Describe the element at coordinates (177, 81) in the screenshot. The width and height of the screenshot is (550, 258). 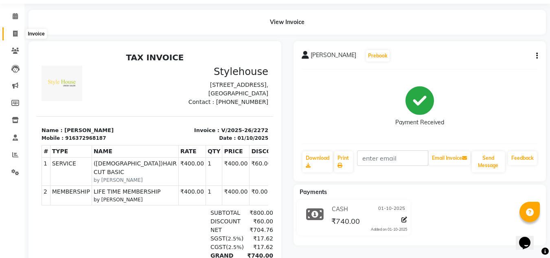
I see `p: Invoice : V/2025-26/2272` at that location.